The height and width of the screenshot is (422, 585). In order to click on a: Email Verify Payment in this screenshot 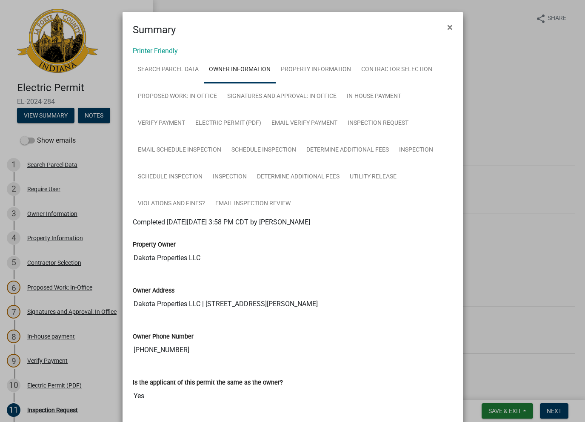, I will do `click(304, 123)`.